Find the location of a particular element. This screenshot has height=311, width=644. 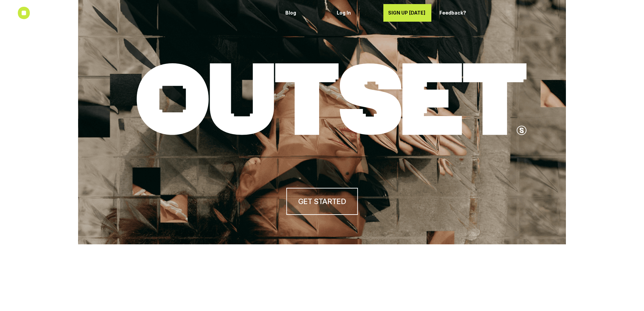

h4: GET STARTED is located at coordinates (322, 201).